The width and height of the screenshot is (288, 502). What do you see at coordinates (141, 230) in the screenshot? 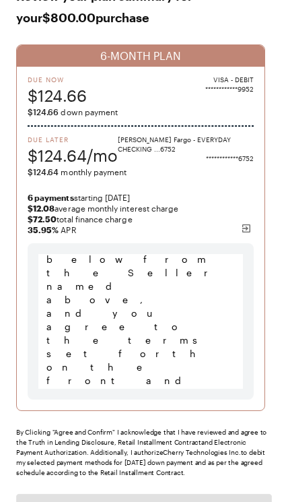
I see `span: APR` at bounding box center [141, 230].